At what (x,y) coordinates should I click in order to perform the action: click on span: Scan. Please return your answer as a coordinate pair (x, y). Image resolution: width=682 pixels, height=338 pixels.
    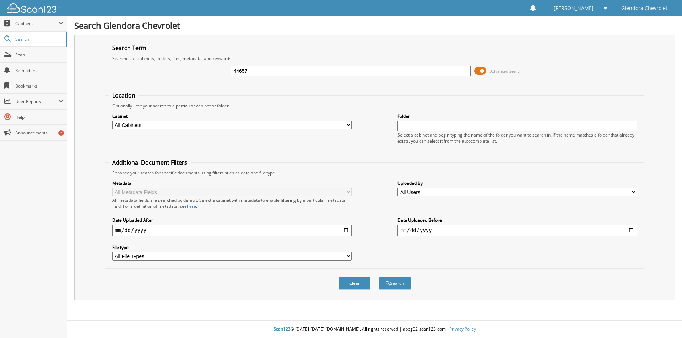
    Looking at the image, I should click on (39, 55).